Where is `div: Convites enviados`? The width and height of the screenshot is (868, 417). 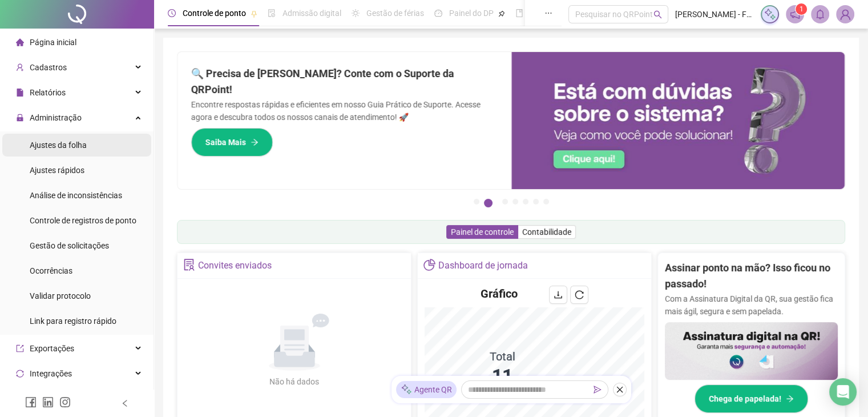 div: Convites enviados is located at coordinates (235, 266).